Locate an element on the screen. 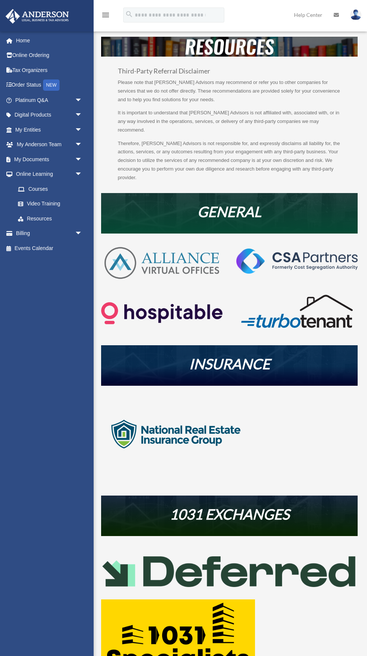 This screenshot has width=367, height=656. a: Resources is located at coordinates (50, 219).